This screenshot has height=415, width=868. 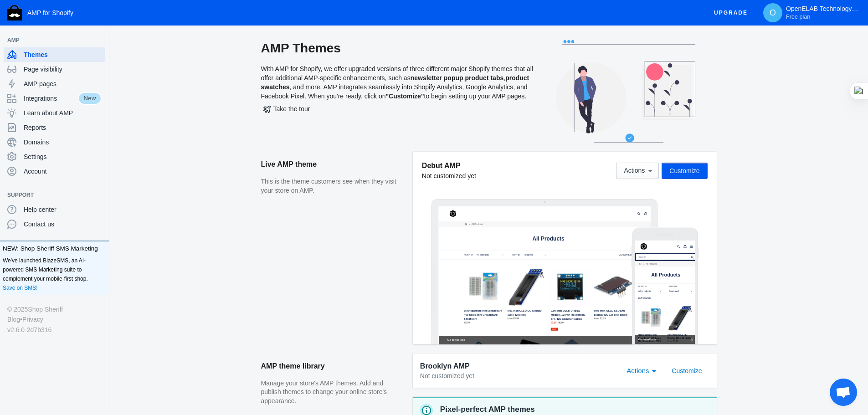 I want to click on span: Help center, so click(x=62, y=209).